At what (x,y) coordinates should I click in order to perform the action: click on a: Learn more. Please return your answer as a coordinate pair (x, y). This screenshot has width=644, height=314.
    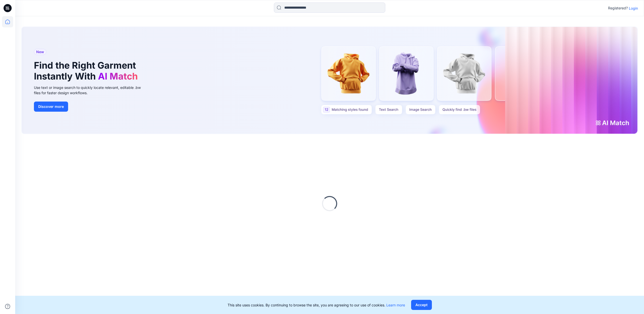
    Looking at the image, I should click on (396, 305).